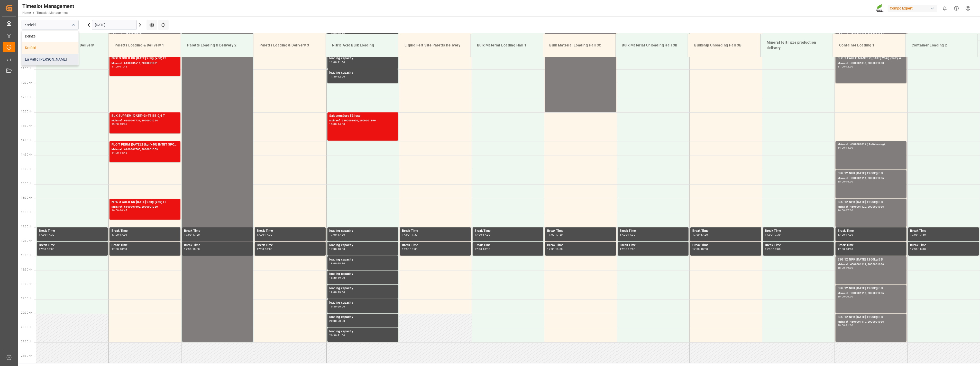 The height and width of the screenshot is (366, 980). What do you see at coordinates (26, 126) in the screenshot?
I see `span: 13:30 Hr` at bounding box center [26, 126].